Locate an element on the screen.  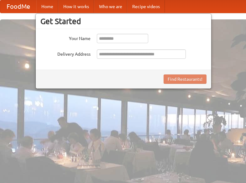
a: FoodMe is located at coordinates (18, 7).